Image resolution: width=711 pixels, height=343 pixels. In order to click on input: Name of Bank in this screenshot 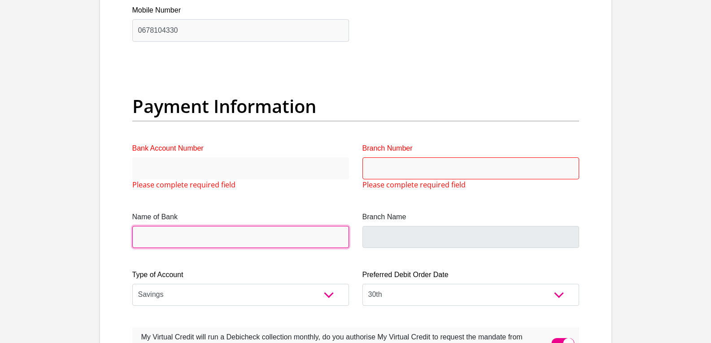, I will do `click(240, 237)`.